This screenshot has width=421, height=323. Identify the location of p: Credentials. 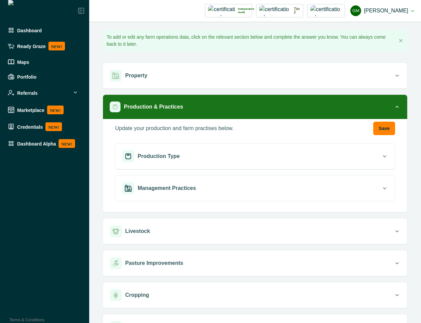
(30, 127).